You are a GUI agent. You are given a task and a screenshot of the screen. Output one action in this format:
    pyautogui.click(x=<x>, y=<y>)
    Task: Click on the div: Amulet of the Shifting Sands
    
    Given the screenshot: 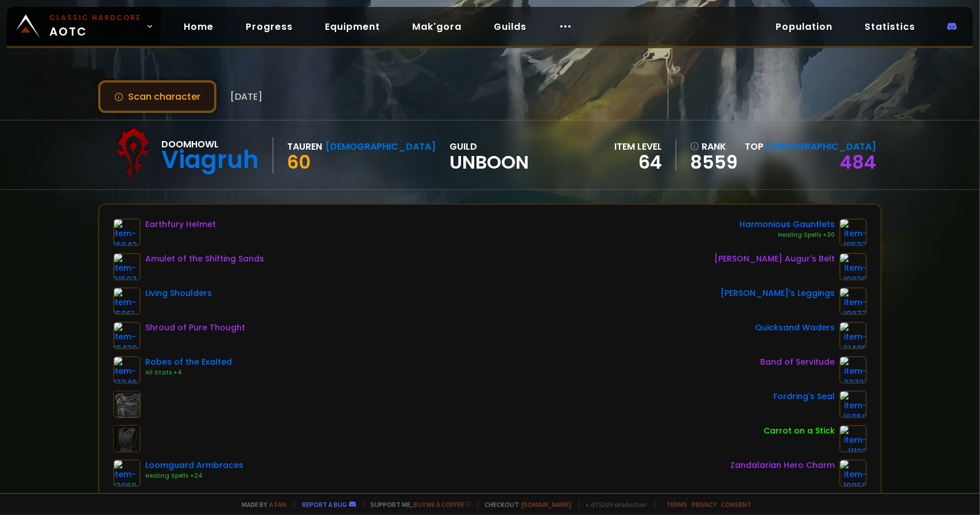 What is the action you would take?
    pyautogui.click(x=204, y=259)
    